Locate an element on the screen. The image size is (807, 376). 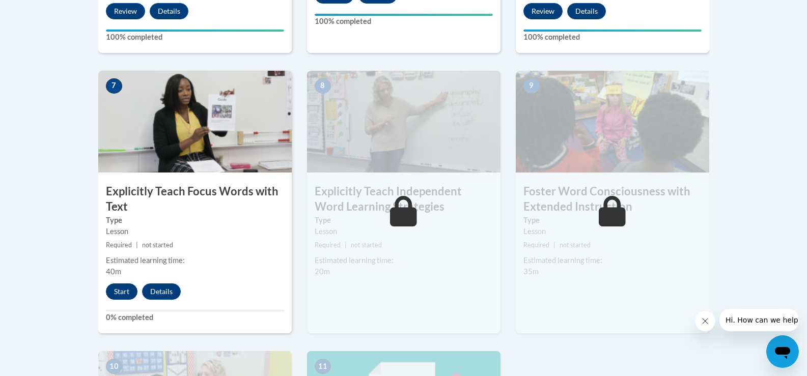
h3: Explicitly Teach Focus Words with Text is located at coordinates (195, 200).